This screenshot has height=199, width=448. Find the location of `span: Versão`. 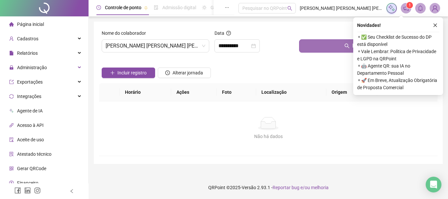

span: Versão is located at coordinates (249, 188).